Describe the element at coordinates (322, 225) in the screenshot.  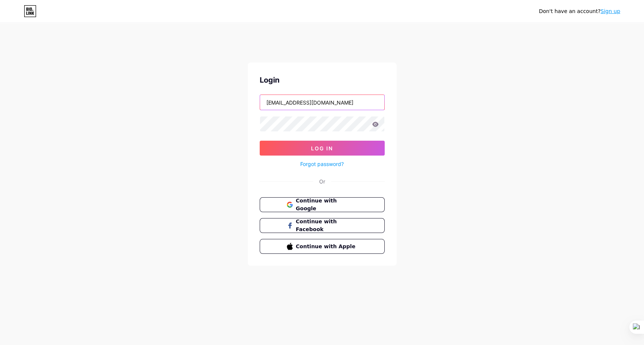
I see `a: Continue with Facebook` at that location.